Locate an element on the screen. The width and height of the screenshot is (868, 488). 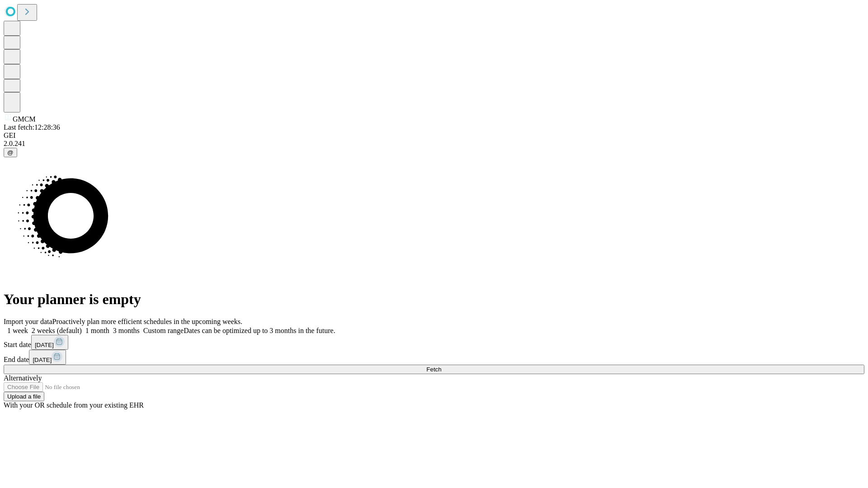
span: 3 months is located at coordinates (126, 330).